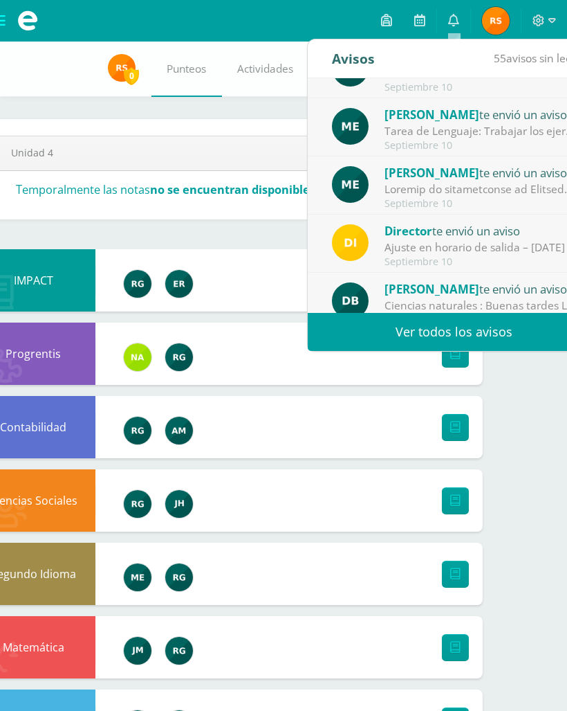  I want to click on div: Avisos, so click(354, 58).